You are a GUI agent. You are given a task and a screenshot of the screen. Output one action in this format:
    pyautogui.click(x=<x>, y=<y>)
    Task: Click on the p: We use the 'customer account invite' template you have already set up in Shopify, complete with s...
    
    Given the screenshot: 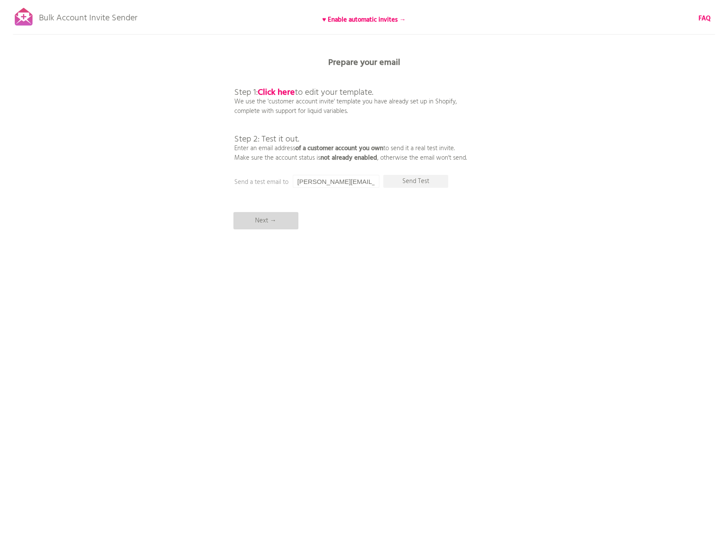 What is the action you would take?
    pyautogui.click(x=350, y=116)
    